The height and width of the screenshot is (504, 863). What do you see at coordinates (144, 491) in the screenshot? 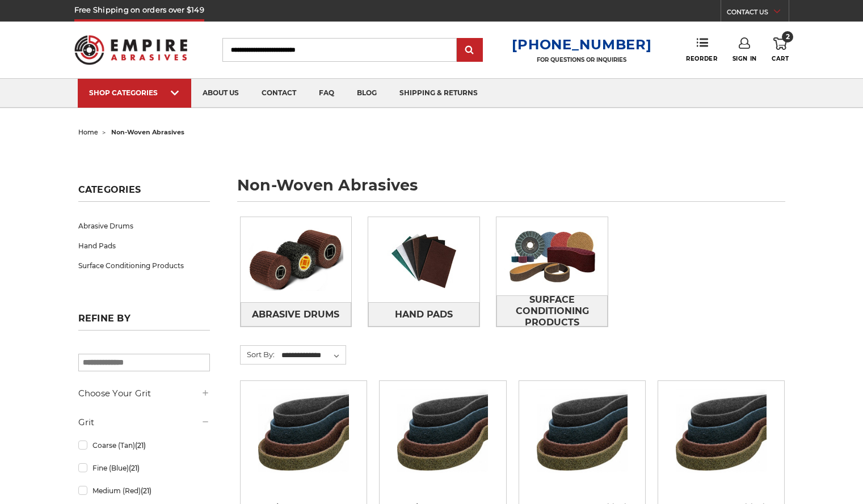
I see `a: Medium (Red)(21)` at bounding box center [144, 491].